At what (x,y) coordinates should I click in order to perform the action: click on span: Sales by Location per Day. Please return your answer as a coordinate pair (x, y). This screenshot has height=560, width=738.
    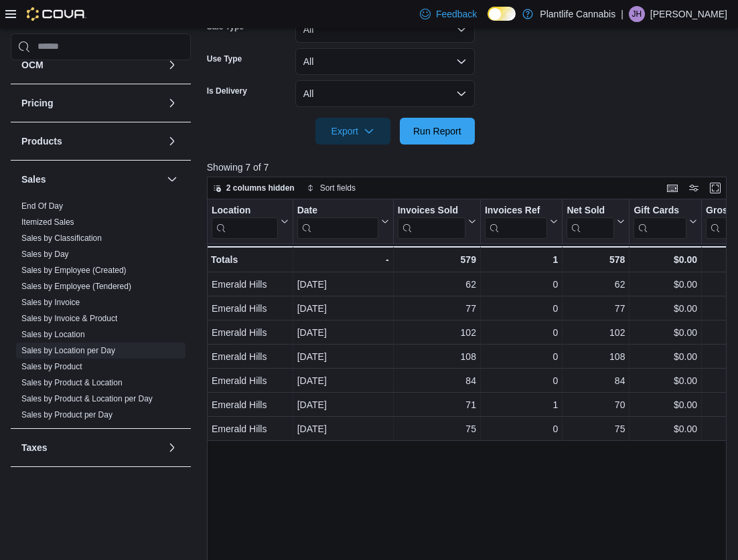
    Looking at the image, I should click on (68, 351).